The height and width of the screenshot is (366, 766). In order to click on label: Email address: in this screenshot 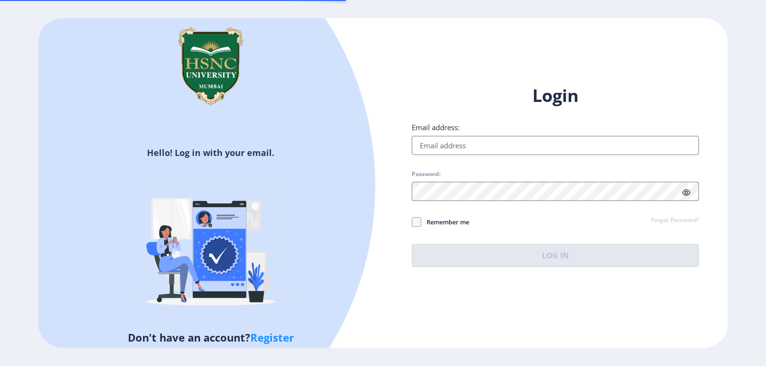, I will do `click(436, 127)`.